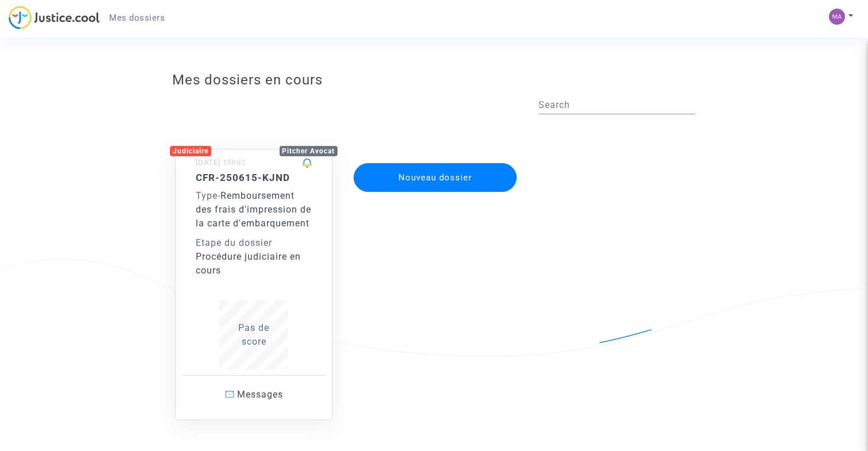 This screenshot has height=451, width=868. What do you see at coordinates (207, 195) in the screenshot?
I see `span: Type` at bounding box center [207, 195].